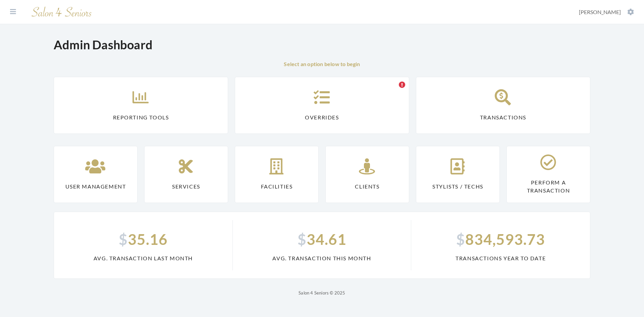  What do you see at coordinates (500, 258) in the screenshot?
I see `span: Transactions Year To Date` at bounding box center [500, 258].